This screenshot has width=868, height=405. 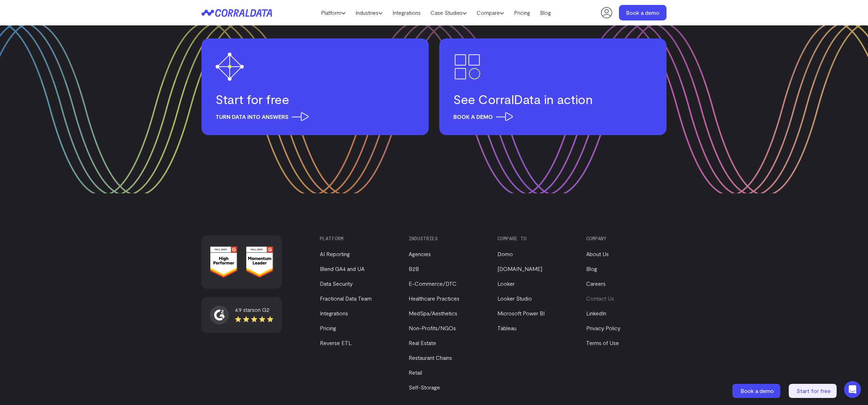 I want to click on a: Contact Us, so click(x=601, y=298).